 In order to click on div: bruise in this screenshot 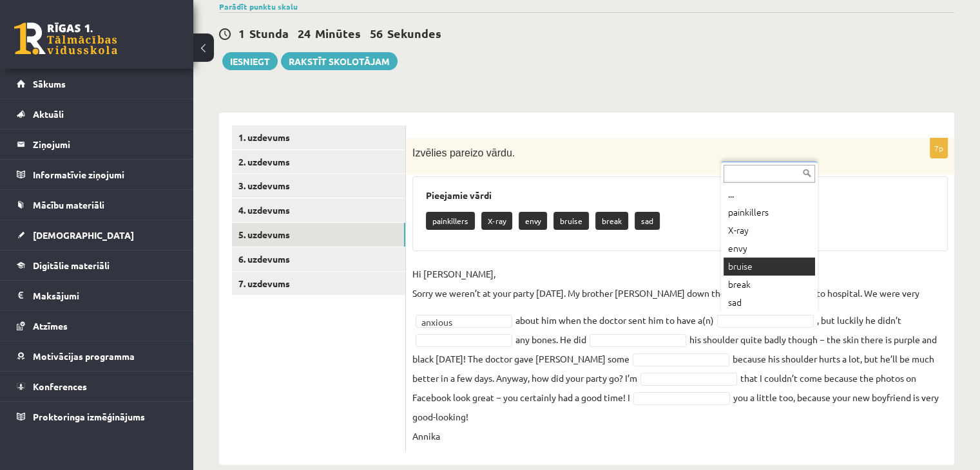, I will do `click(769, 267)`.